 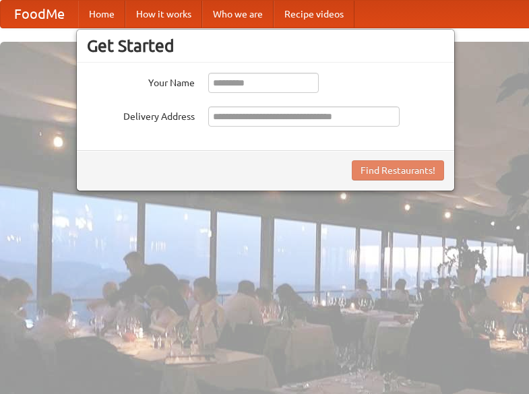 What do you see at coordinates (398, 171) in the screenshot?
I see `button: Find Restaurants!` at bounding box center [398, 171].